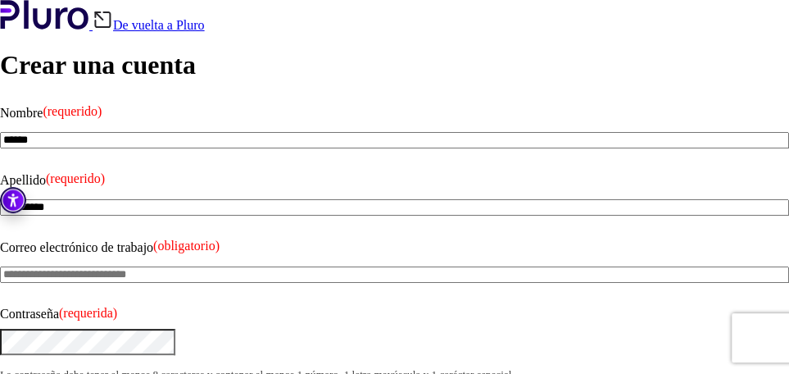  What do you see at coordinates (148, 25) in the screenshot?
I see `a: De vuelta a Pluro` at bounding box center [148, 25].